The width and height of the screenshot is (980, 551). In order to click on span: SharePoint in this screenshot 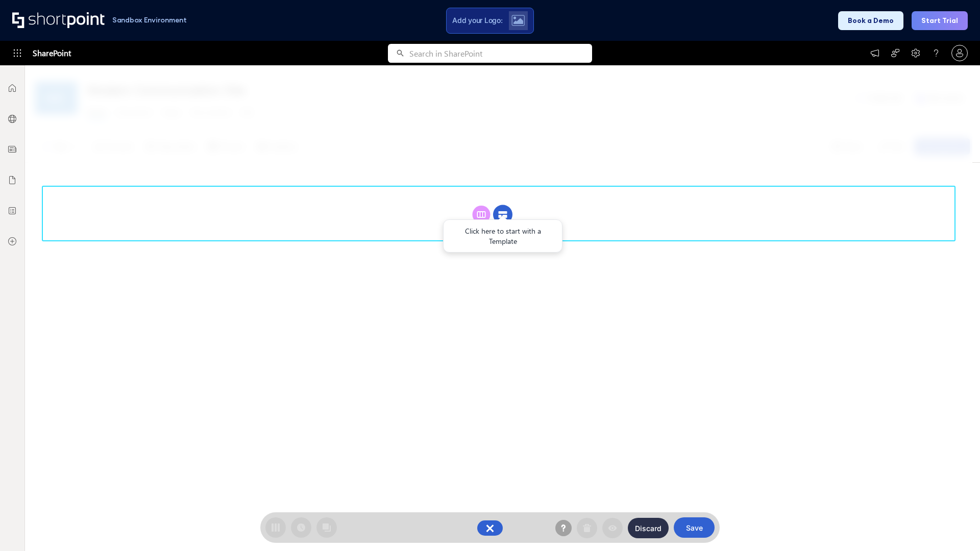, I will do `click(51, 53)`.